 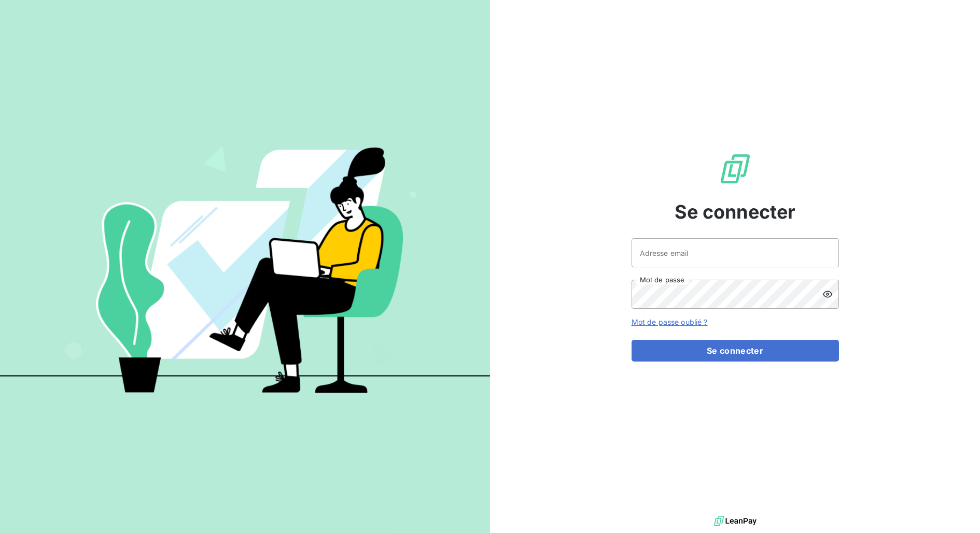 I want to click on img: logo, so click(x=736, y=521).